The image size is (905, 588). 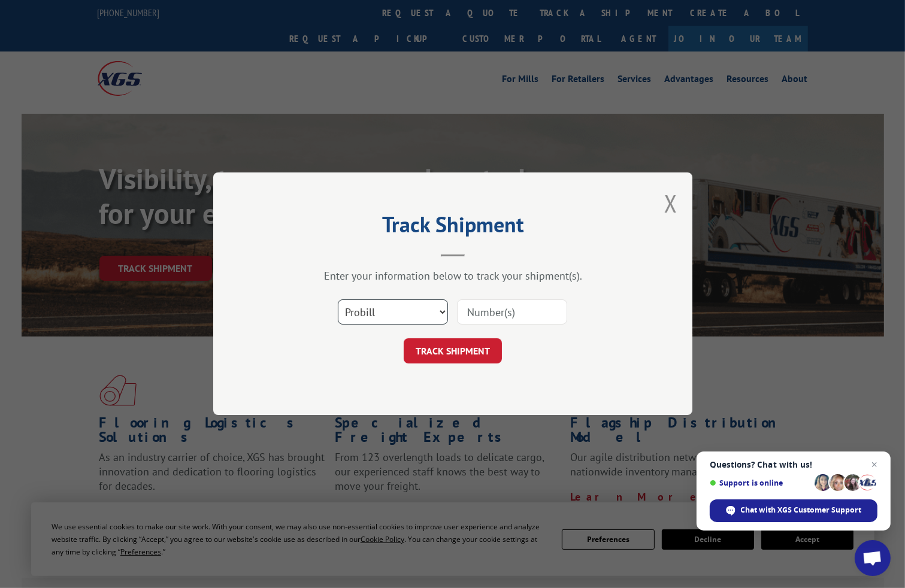 What do you see at coordinates (453, 351) in the screenshot?
I see `button: TRACK SHIPMENT` at bounding box center [453, 351].